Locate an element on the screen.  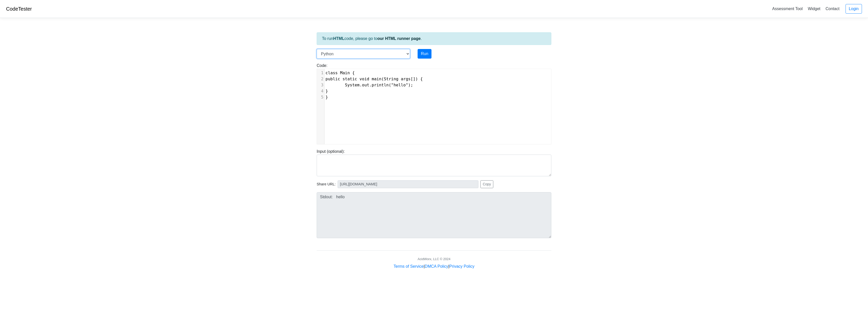
a: Contact is located at coordinates (832, 9).